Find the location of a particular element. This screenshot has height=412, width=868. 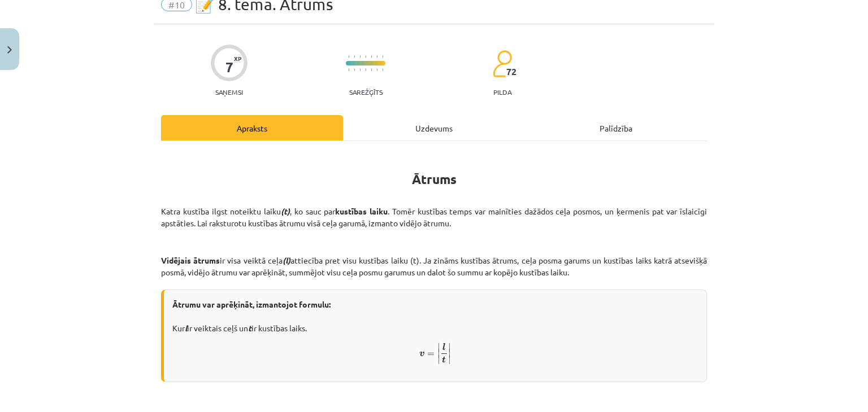

span: t is located at coordinates (443, 360).